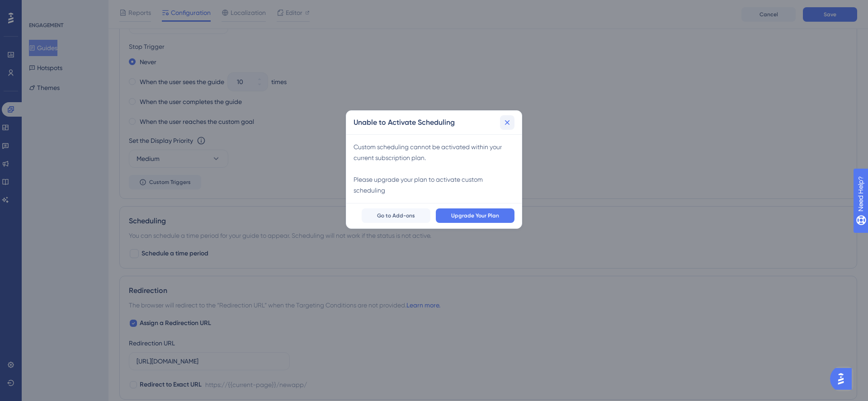 This screenshot has height=401, width=868. Describe the element at coordinates (11, 13) in the screenshot. I see `img: launcher-image-alternative-text` at that location.